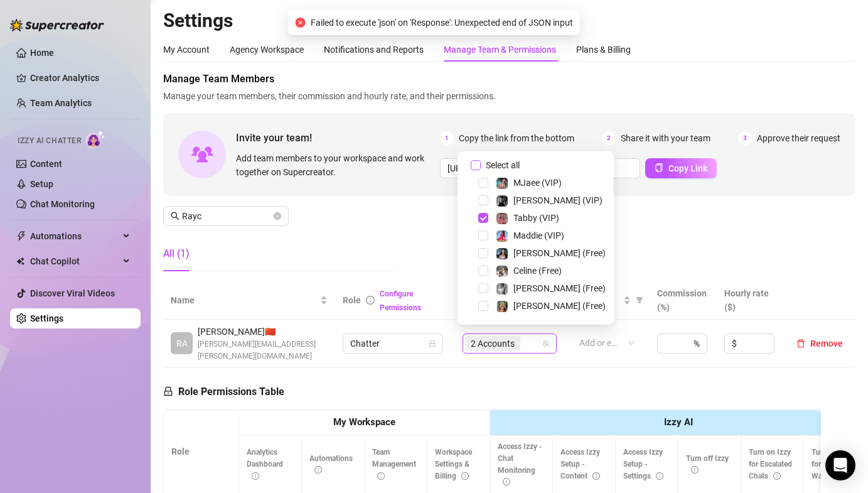  What do you see at coordinates (643, 464) in the screenshot?
I see `span: Access Izzy Setup - Settings` at bounding box center [643, 464].